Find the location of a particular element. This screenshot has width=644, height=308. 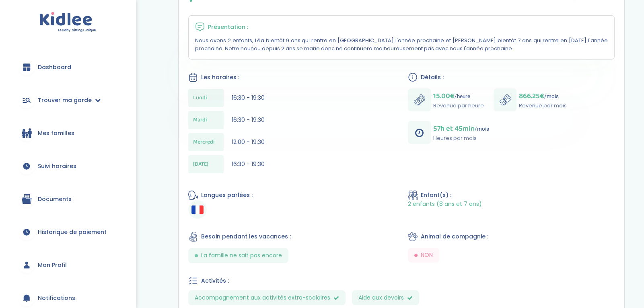

a: Suivi horaires is located at coordinates (67, 166).